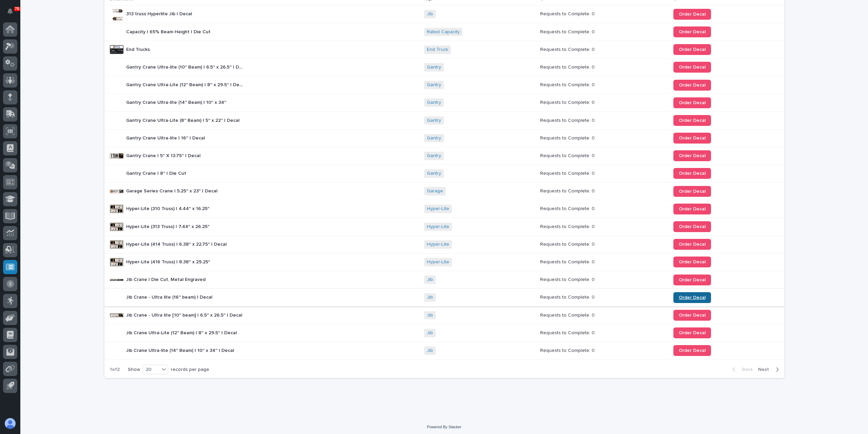  What do you see at coordinates (181, 350) in the screenshot?
I see `p: Jib Crane Ultra-lite (14'' Beam) | 10'' x 34'' | Decal` at bounding box center [181, 350].